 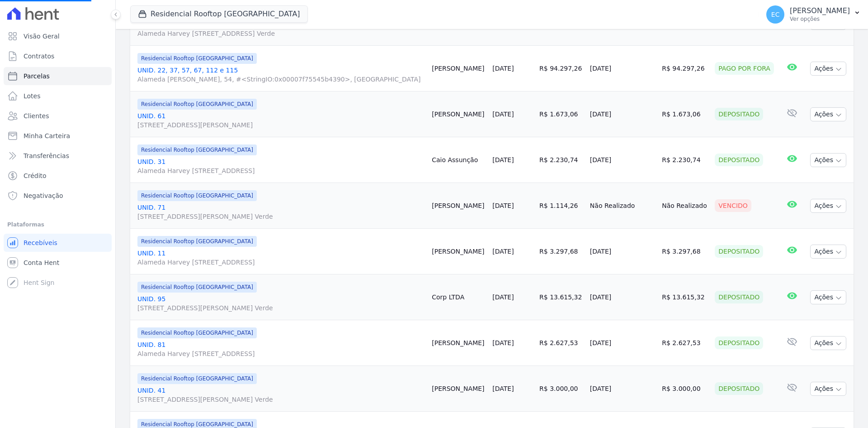 What do you see at coordinates (58, 195) in the screenshot?
I see `a: Negativação` at bounding box center [58, 195].